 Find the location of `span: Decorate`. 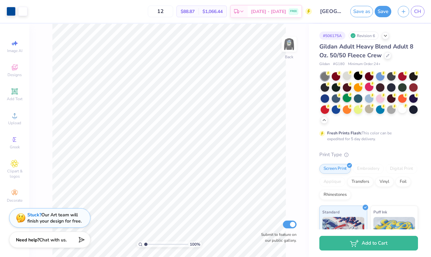

span: Decorate is located at coordinates (15, 201).